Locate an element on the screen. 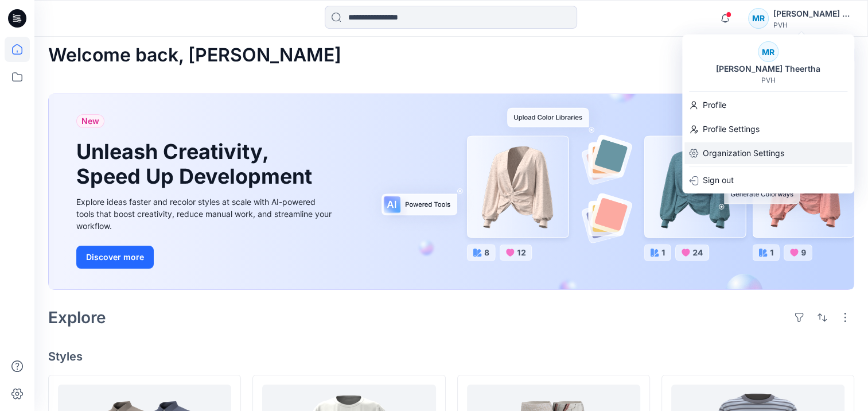 The height and width of the screenshot is (411, 868). h1: Unleash Creativity, Speed Up Development is located at coordinates (197, 165).